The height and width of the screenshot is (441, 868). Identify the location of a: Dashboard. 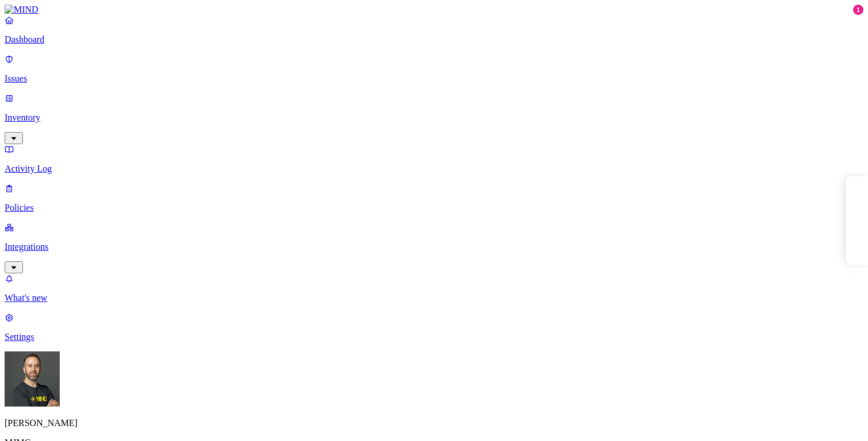
(434, 30).